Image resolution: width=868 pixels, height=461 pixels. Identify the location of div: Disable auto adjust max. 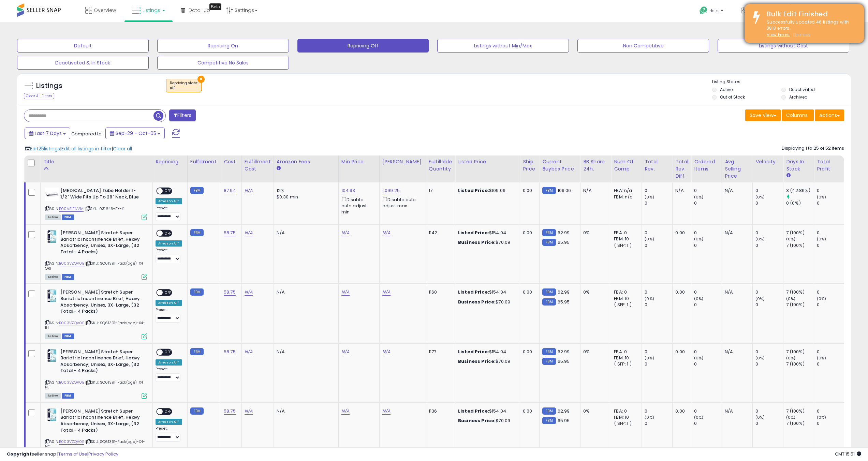
(401, 202).